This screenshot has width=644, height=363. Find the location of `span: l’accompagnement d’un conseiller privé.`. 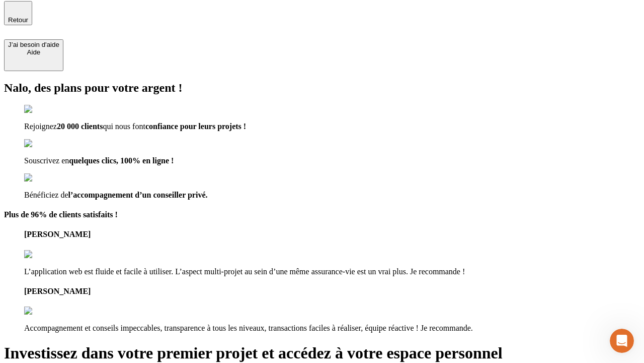

span: l’accompagnement d’un conseiller privé. is located at coordinates (138, 194).